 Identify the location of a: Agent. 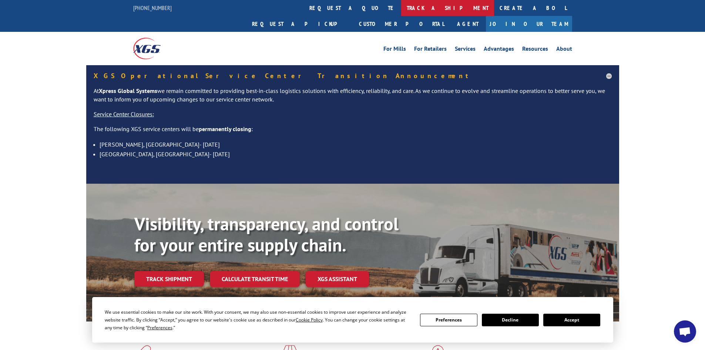
(468, 24).